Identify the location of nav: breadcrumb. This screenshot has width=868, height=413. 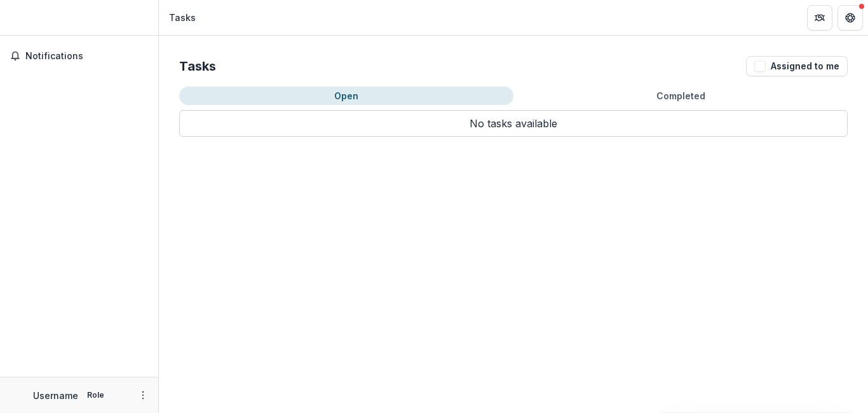
(182, 17).